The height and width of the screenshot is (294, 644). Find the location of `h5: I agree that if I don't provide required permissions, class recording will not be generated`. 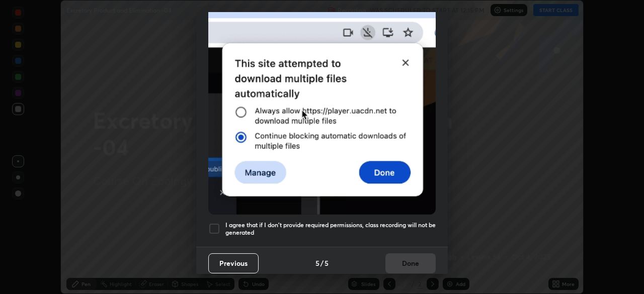

h5: I agree that if I don't provide required permissions, class recording will not be generated is located at coordinates (331, 228).